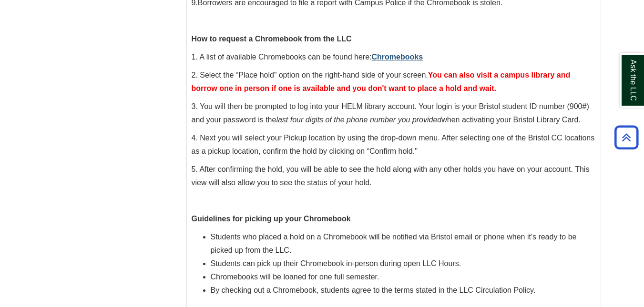  I want to click on span: 2. Select the “Place hold” option on the right-hand side of your screen., so click(381, 81).